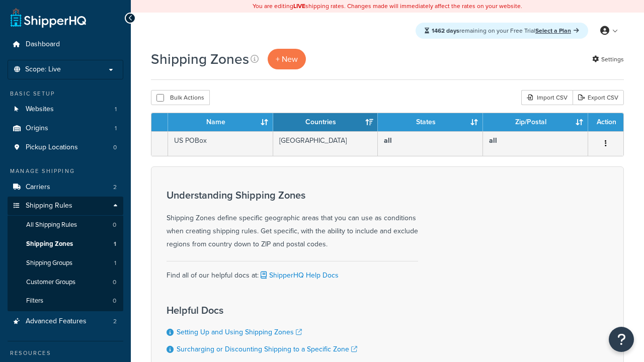  What do you see at coordinates (40, 109) in the screenshot?
I see `span: Websites` at bounding box center [40, 109].